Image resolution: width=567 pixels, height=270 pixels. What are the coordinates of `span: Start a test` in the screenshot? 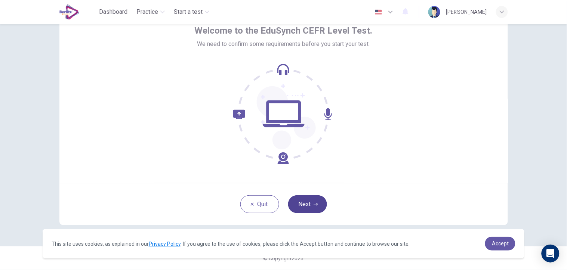 It's located at (188, 12).